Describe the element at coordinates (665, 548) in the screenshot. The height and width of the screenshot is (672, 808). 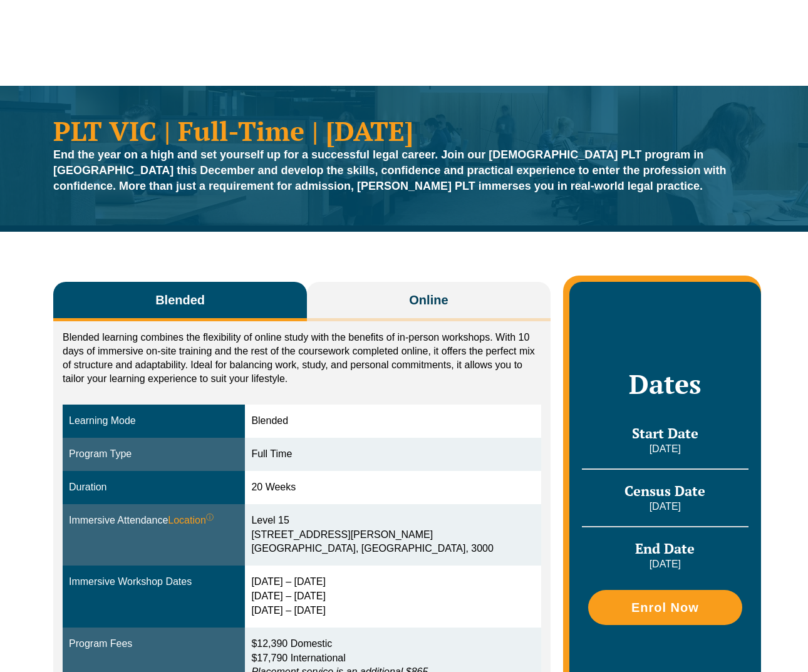
I see `span: End Date` at that location.